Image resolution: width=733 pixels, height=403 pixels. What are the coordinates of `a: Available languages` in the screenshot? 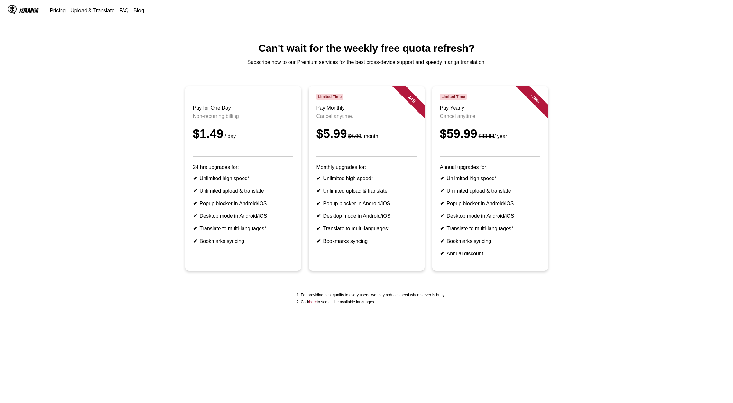 It's located at (313, 302).